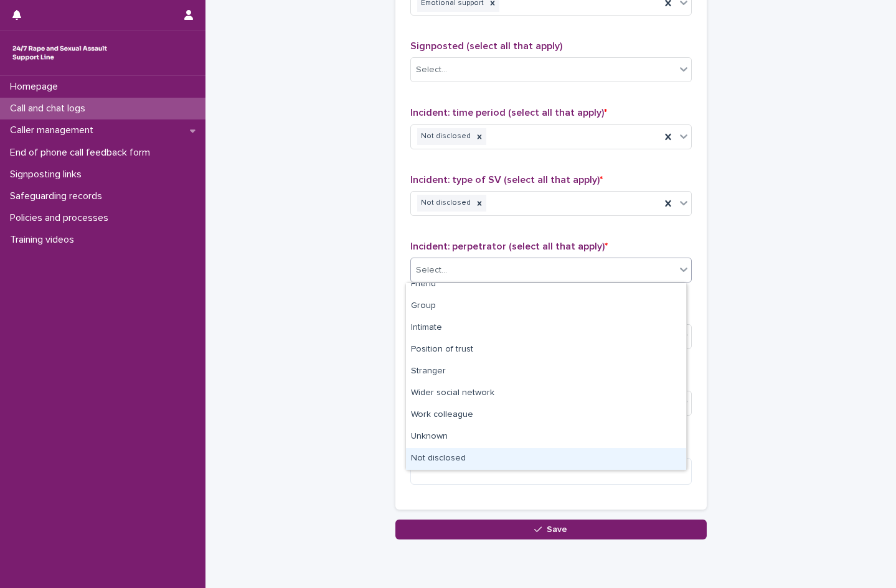 This screenshot has height=588, width=896. I want to click on p: Policies and processes, so click(62, 217).